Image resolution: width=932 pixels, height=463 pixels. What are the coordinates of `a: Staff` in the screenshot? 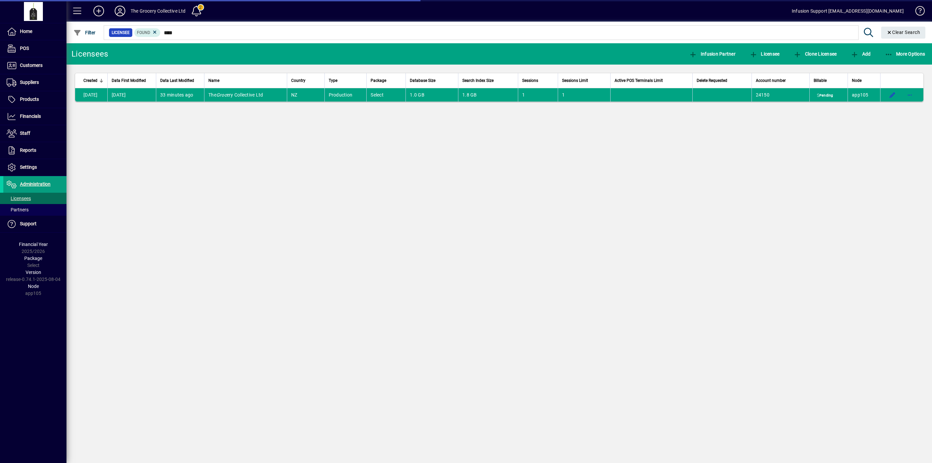 It's located at (35, 133).